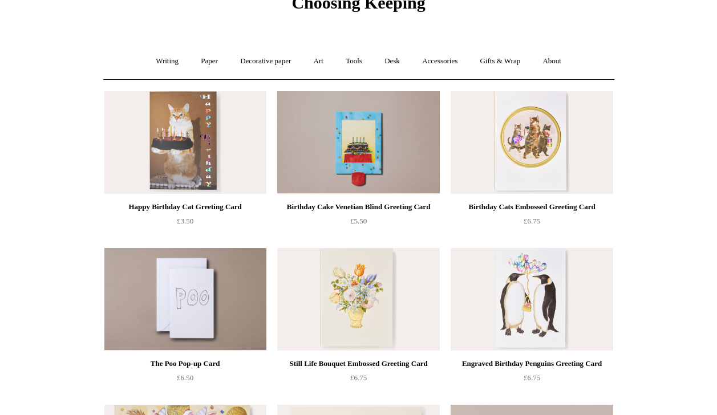 Image resolution: width=717 pixels, height=415 pixels. Describe the element at coordinates (358, 6) in the screenshot. I see `a: Choosing Keeping` at that location.